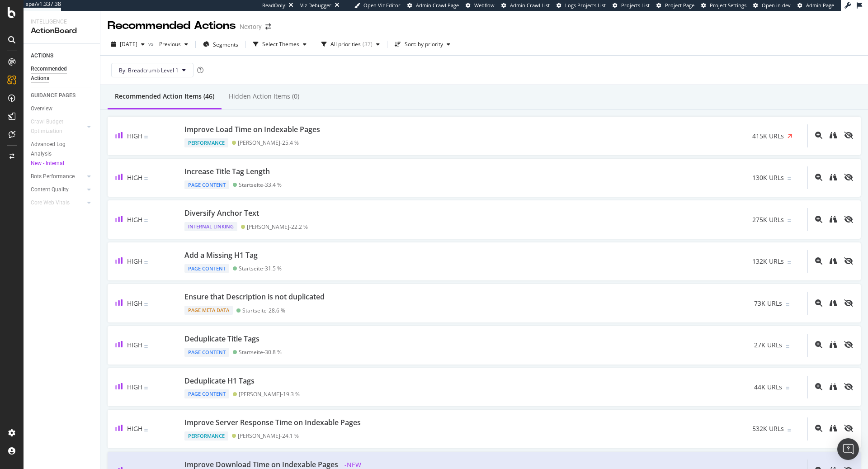 The height and width of the screenshot is (469, 868). Describe the element at coordinates (62, 153) in the screenshot. I see `a: Advanced Log AnalysisNew - Internal` at that location.